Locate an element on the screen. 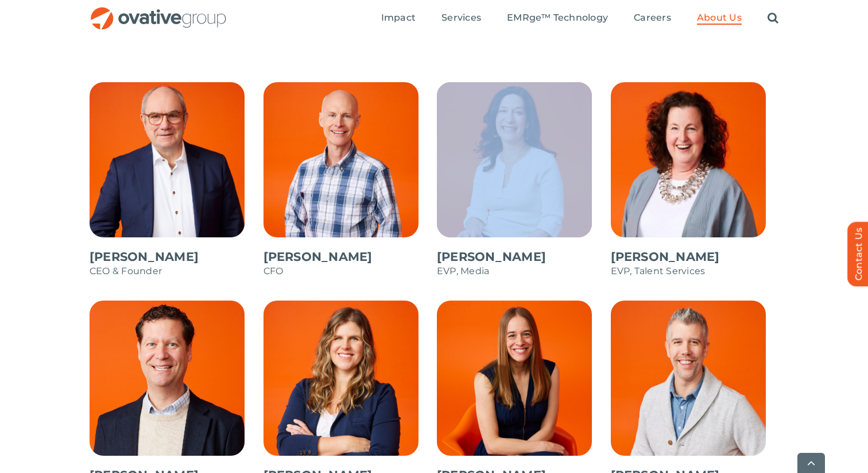 The width and height of the screenshot is (868, 473). a: About Us is located at coordinates (719, 18).